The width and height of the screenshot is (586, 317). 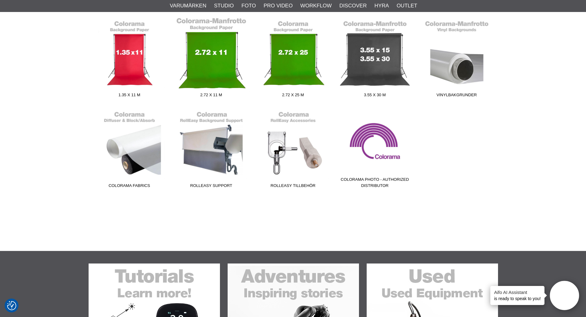 What do you see at coordinates (188, 6) in the screenshot?
I see `a: Varumärken` at bounding box center [188, 6].